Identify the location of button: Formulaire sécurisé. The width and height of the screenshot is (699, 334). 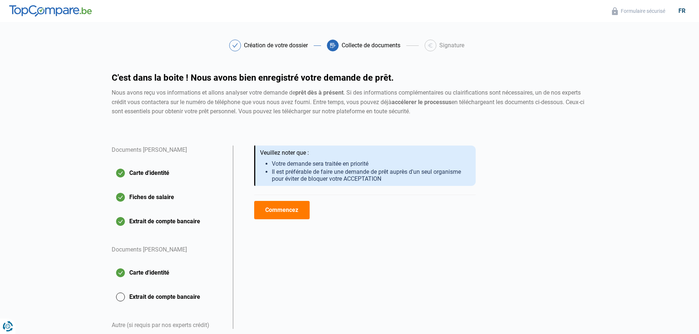
(638, 11).